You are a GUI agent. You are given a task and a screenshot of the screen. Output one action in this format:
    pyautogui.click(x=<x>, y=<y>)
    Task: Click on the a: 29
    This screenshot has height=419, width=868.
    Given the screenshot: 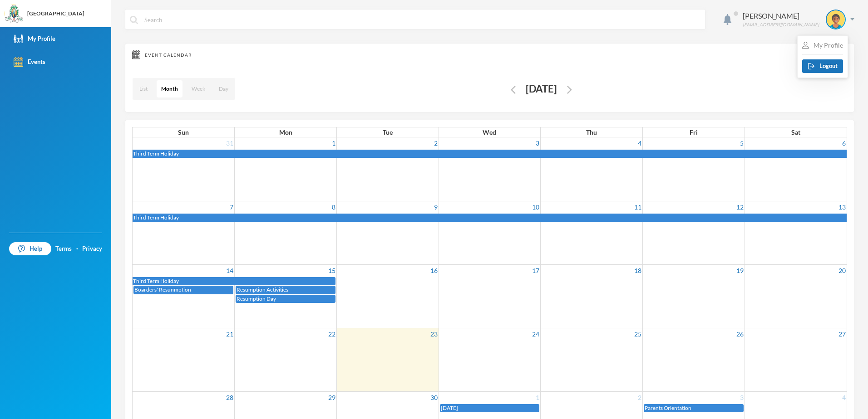 What is the action you would take?
    pyautogui.click(x=332, y=397)
    